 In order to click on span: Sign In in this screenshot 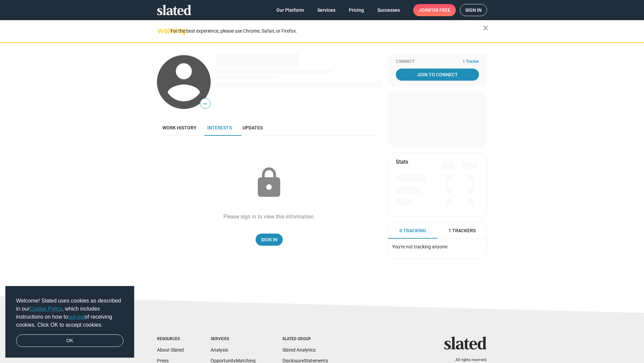, I will do `click(269, 239)`.